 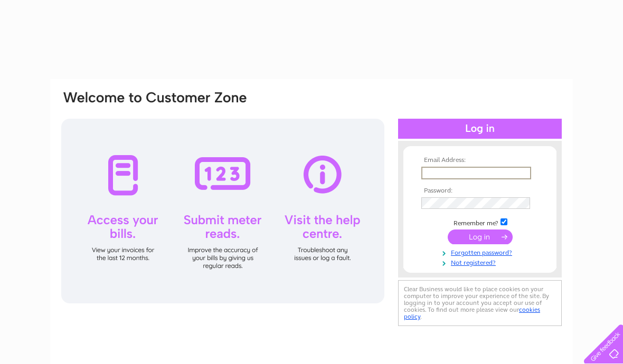 I want to click on th: Password:, so click(x=480, y=191).